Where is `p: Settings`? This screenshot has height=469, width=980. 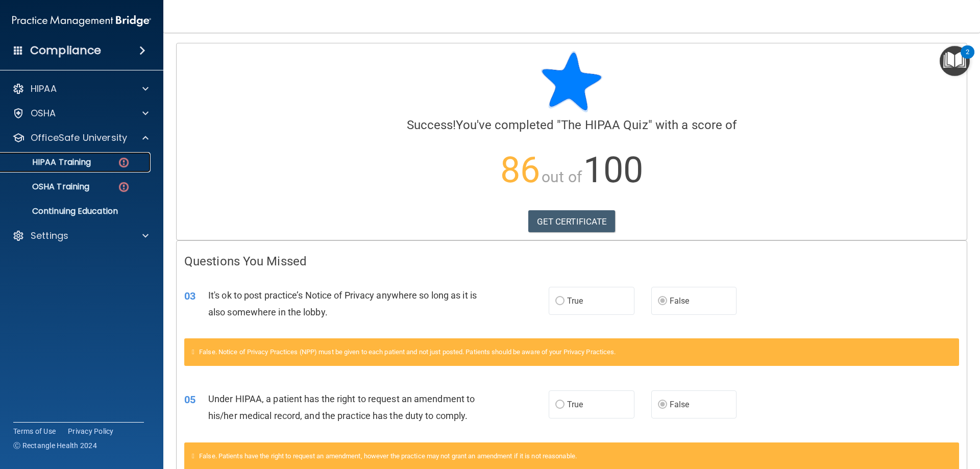
p: Settings is located at coordinates (50, 236).